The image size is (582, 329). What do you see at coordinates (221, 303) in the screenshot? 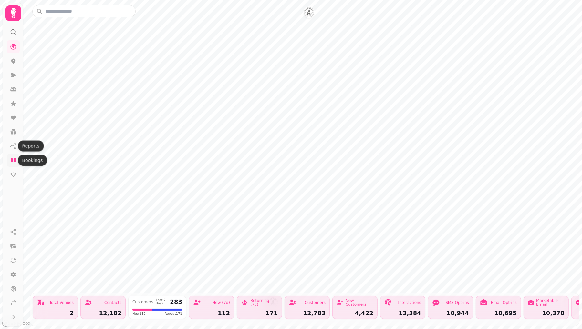
I see `div: New (7d)` at bounding box center [221, 303].